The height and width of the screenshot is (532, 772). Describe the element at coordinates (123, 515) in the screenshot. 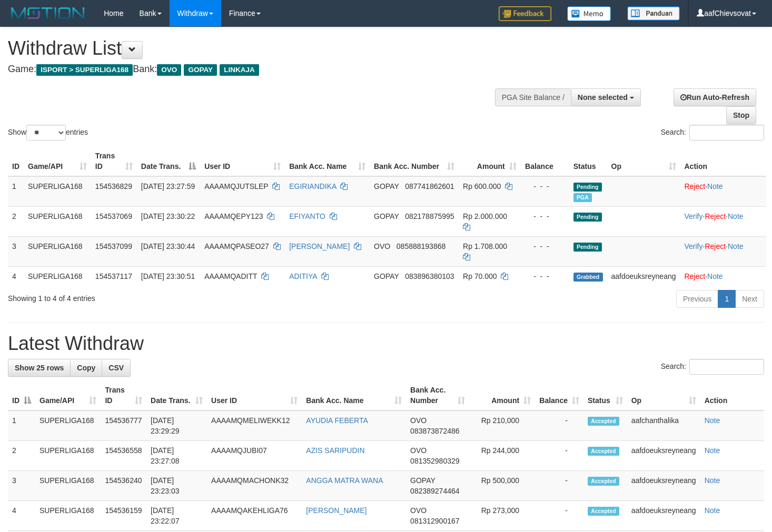

I see `td: 154536159` at that location.